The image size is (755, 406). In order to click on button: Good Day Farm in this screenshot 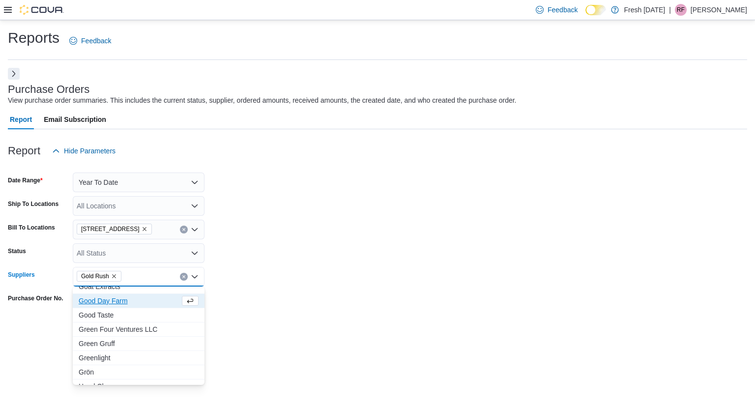, I will do `click(139, 301)`.